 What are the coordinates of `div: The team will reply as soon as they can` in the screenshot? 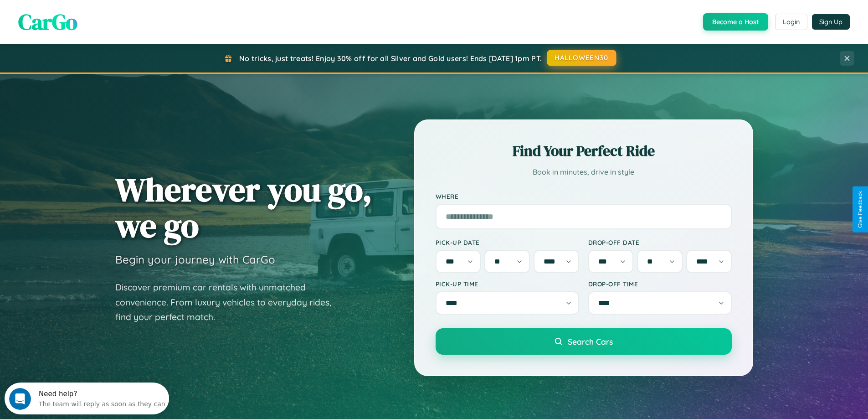 It's located at (97, 19).